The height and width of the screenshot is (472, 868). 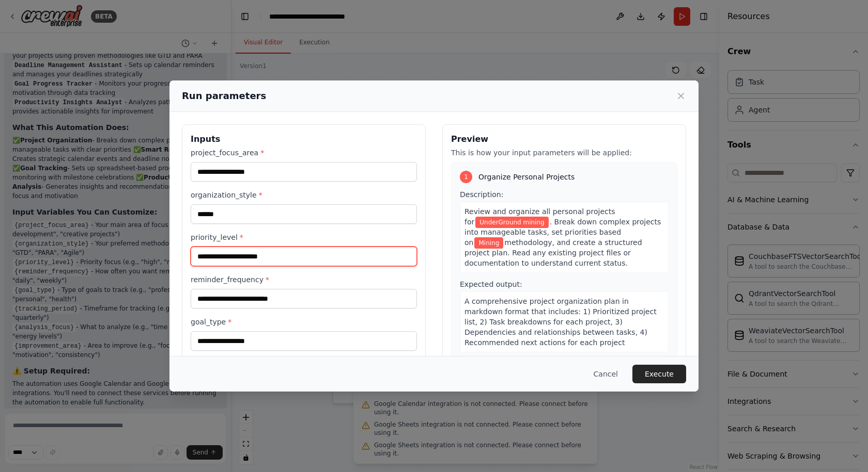 What do you see at coordinates (304, 280) in the screenshot?
I see `label: reminder_frequency` at bounding box center [304, 280].